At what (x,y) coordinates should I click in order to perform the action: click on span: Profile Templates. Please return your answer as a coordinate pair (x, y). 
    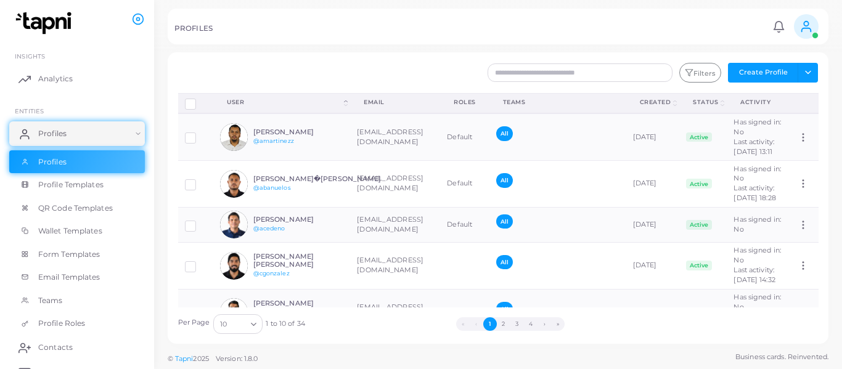
    Looking at the image, I should click on (71, 185).